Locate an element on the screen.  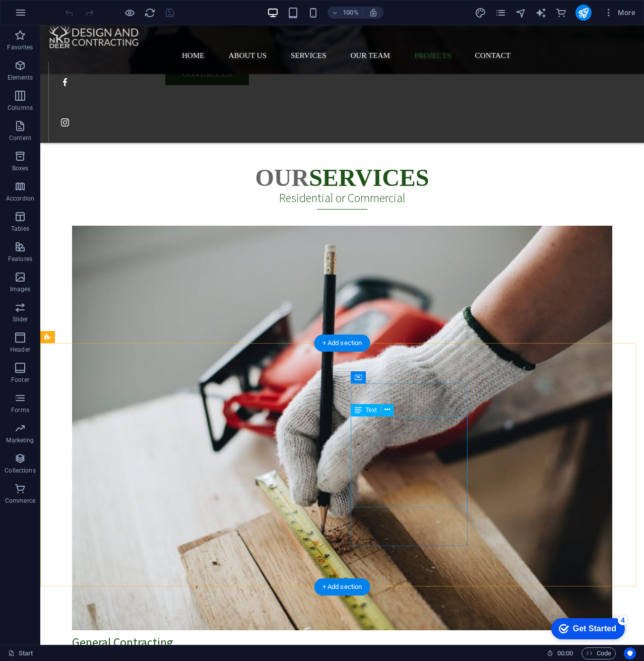
h6: Session time is located at coordinates (560, 653).